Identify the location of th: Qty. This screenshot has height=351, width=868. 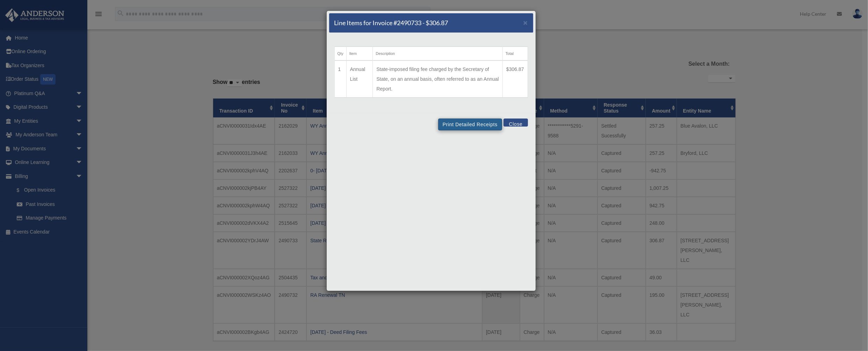
(340, 54).